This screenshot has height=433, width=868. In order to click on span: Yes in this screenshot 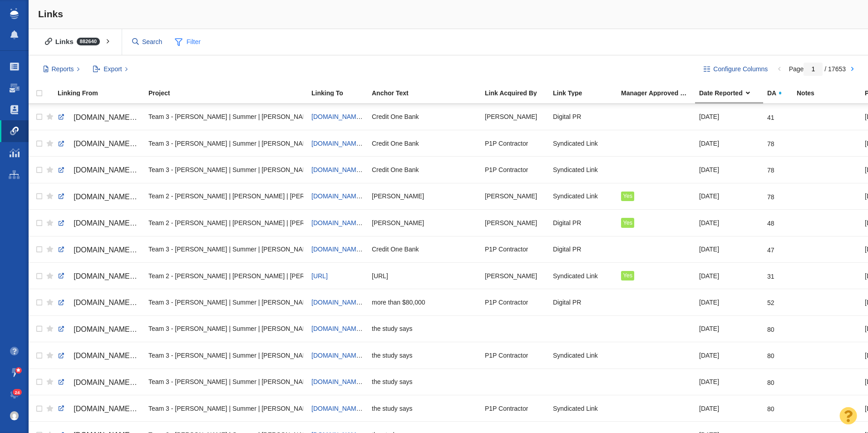, I will do `click(627, 196)`.